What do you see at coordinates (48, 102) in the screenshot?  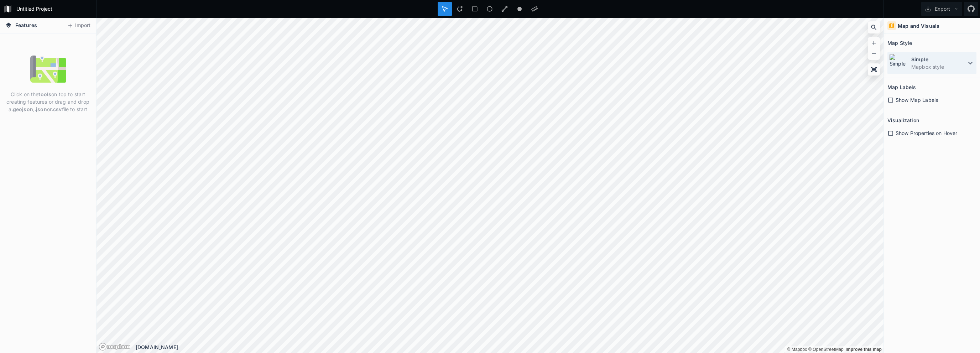 I see `p: Click on the on top to start creating features or drag and drop a , or file to start` at bounding box center [48, 102].